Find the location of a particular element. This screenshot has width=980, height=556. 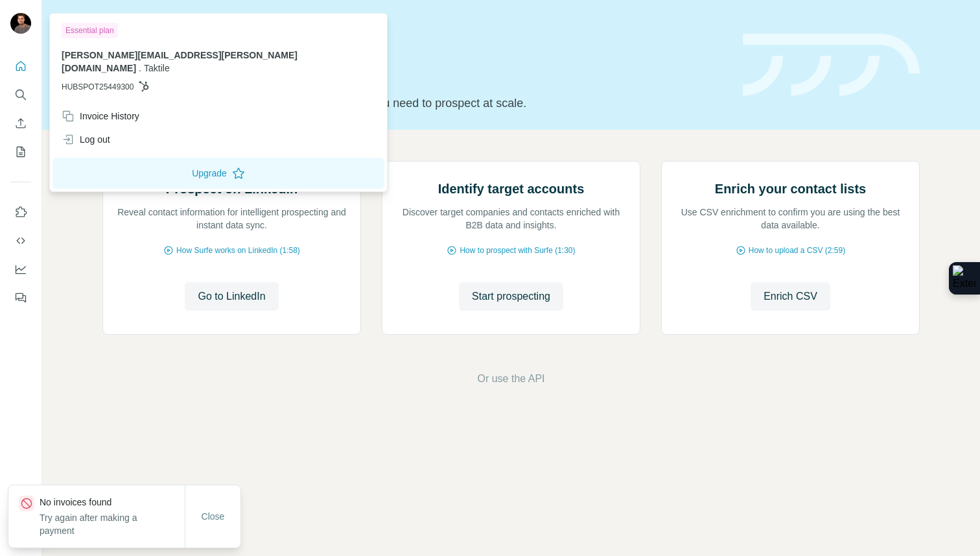

span: How to prospect with Surfe (1:30) is located at coordinates (517, 250).